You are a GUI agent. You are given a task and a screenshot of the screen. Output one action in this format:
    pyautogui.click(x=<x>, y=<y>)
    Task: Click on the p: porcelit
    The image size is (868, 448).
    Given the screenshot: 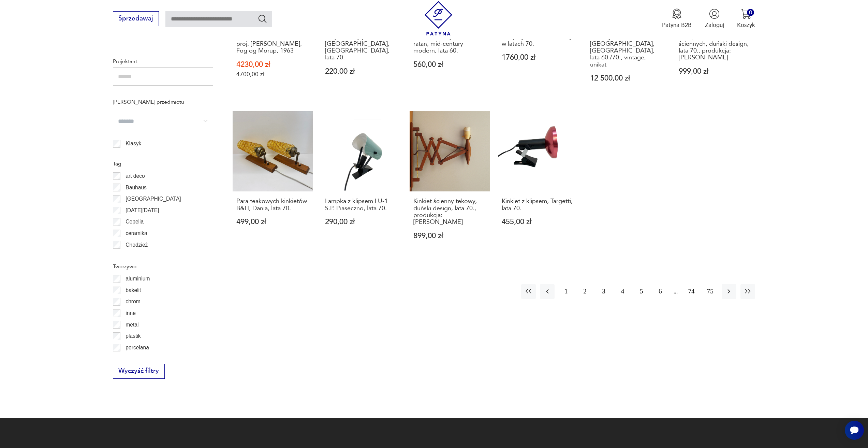 What is the action you would take?
    pyautogui.click(x=134, y=359)
    